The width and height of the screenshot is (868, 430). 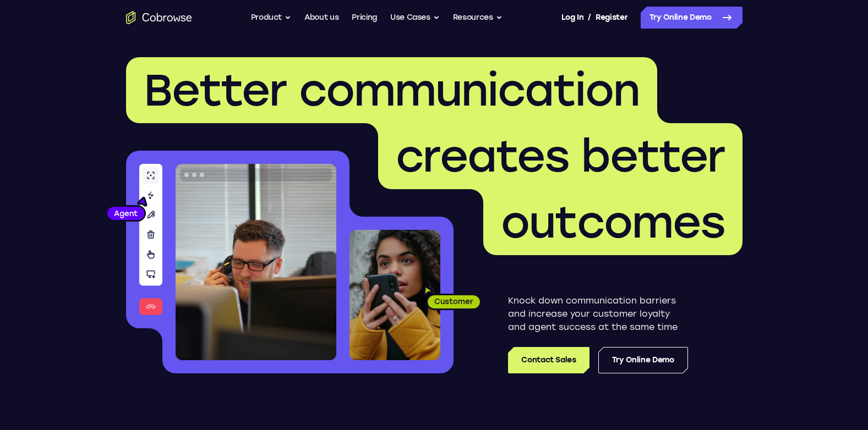 What do you see at coordinates (478, 18) in the screenshot?
I see `button: Resources` at bounding box center [478, 18].